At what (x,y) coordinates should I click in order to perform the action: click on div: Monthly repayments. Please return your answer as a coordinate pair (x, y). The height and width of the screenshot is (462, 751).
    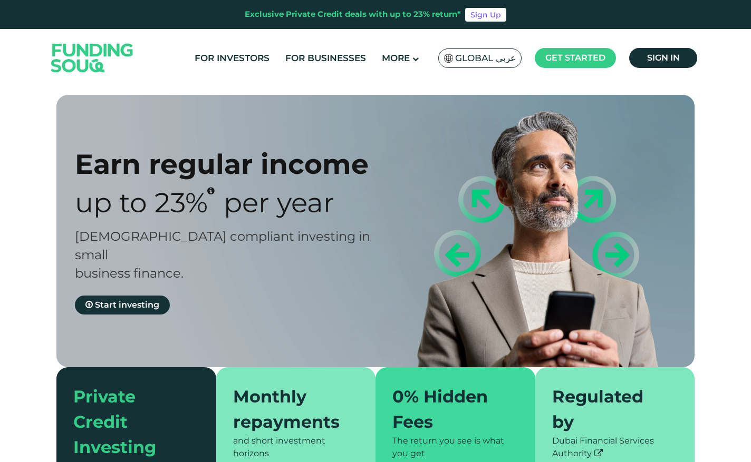
    Looking at the image, I should click on (289, 410).